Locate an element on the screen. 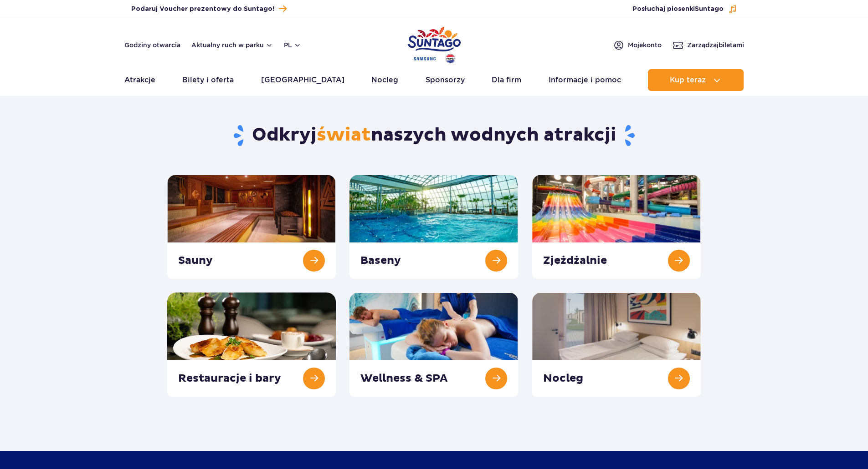  a: Nocleg is located at coordinates (385, 80).